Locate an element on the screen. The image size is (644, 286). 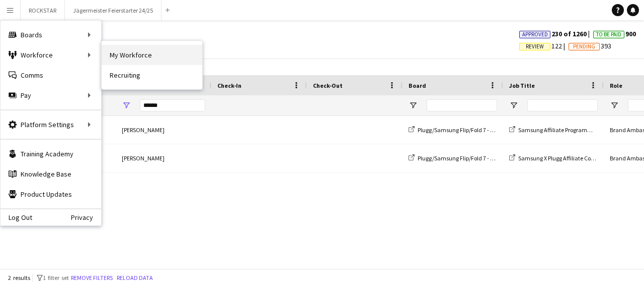
span: Samsung Affiliate Programme - Sign Up Bonus is located at coordinates (577, 129).